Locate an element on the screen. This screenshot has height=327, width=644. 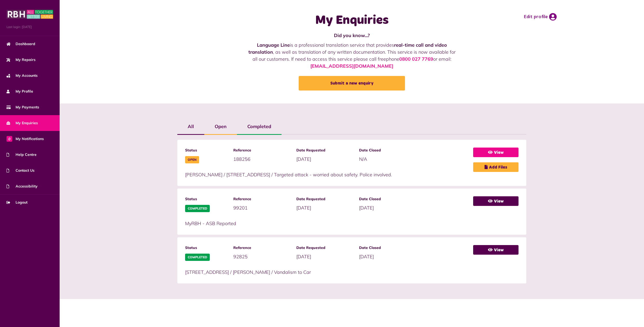
strong: Did you know...? is located at coordinates (352, 35).